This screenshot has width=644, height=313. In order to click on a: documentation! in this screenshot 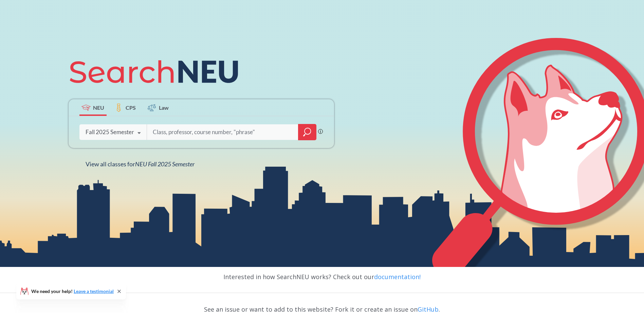, I will do `click(397, 277)`.